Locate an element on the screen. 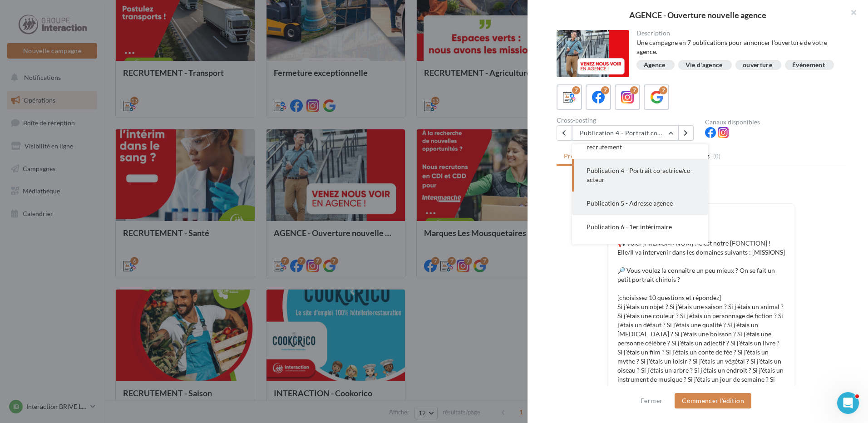 The image size is (868, 423). span: Publication 6 - 1er intérimaire is located at coordinates (629, 227).